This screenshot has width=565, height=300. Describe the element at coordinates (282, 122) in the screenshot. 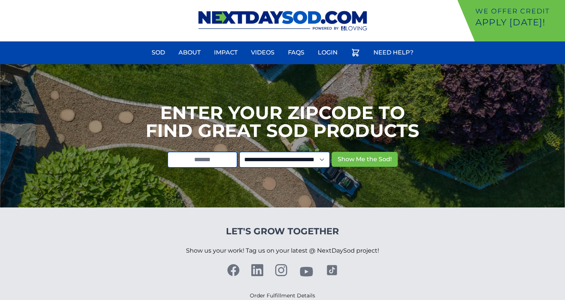

I see `h1: Enter your Zipcode to Find Great Sod Products` at that location.